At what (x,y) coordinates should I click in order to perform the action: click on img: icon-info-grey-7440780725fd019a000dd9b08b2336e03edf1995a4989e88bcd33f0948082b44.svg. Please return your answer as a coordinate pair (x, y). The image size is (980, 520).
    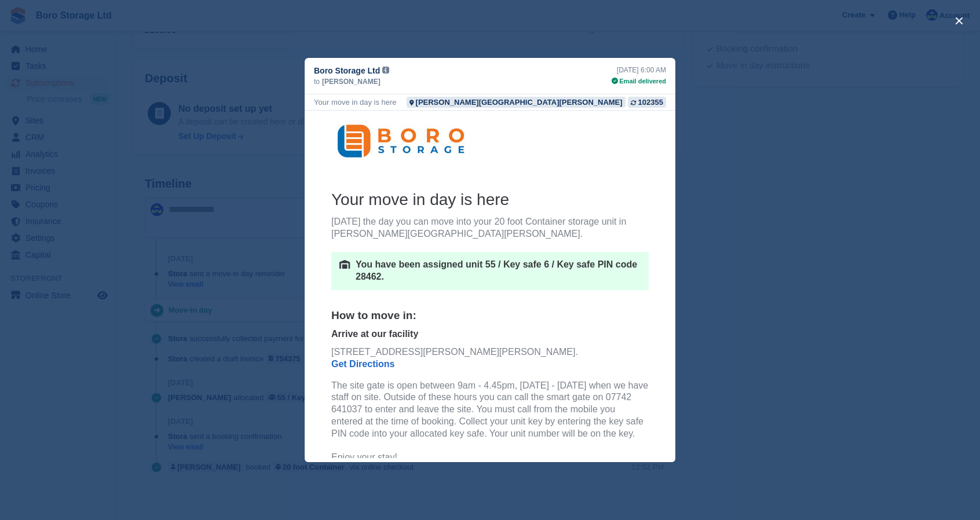
    Looking at the image, I should click on (385, 70).